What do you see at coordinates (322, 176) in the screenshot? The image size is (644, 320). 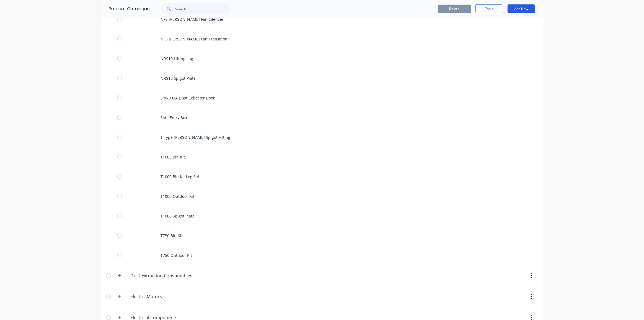 I see `div: T1000 Bin Kit Leg Set` at bounding box center [322, 176].